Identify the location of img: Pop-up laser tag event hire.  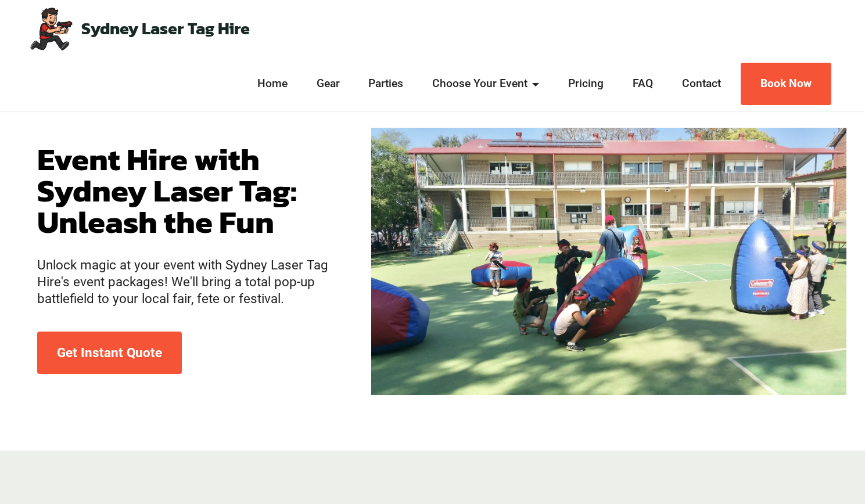
(609, 262).